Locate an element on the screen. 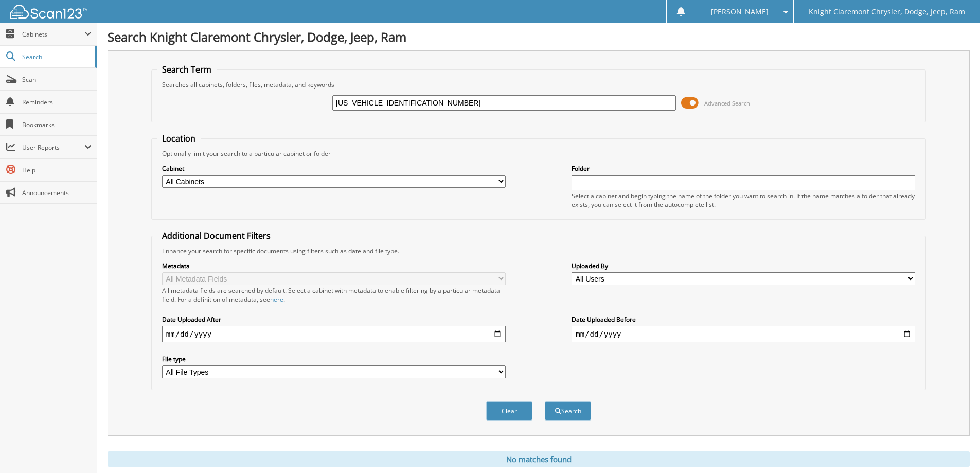  span: Search is located at coordinates (56, 56).